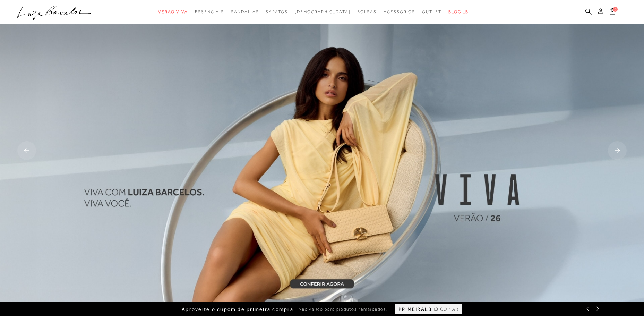 This screenshot has height=331, width=644. What do you see at coordinates (432, 12) in the screenshot?
I see `span: Outlet` at bounding box center [432, 12].